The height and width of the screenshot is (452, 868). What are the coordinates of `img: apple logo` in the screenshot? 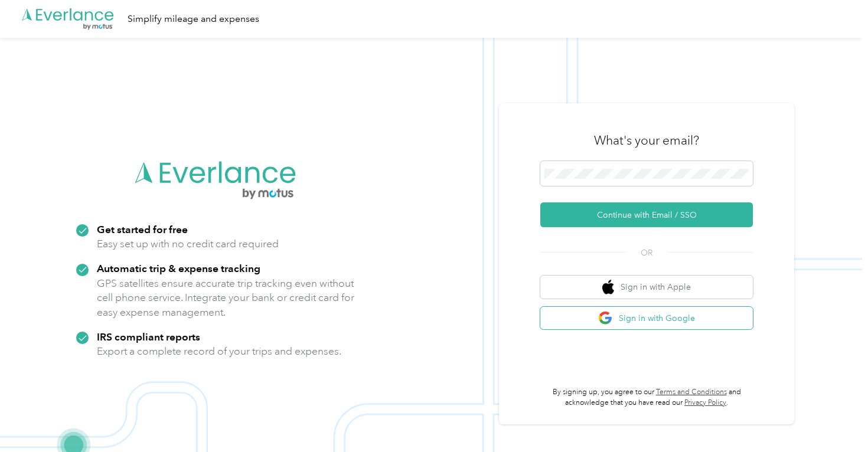 It's located at (608, 287).